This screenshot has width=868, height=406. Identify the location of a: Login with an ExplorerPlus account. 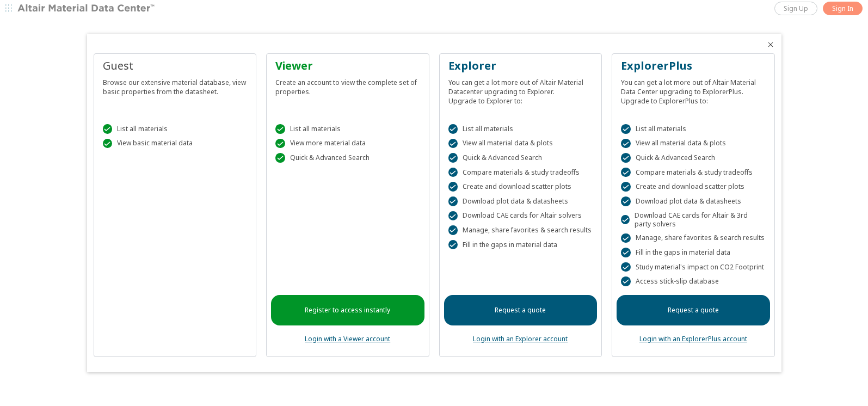
(693, 338).